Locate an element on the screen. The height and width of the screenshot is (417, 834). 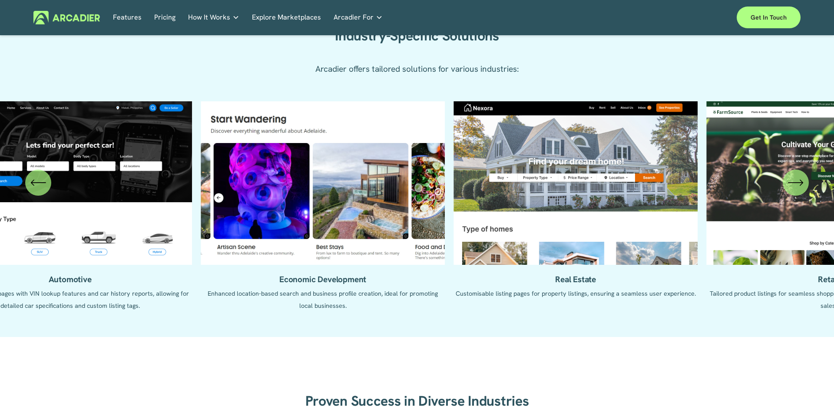
span: Arcadier For is located at coordinates (354, 17).